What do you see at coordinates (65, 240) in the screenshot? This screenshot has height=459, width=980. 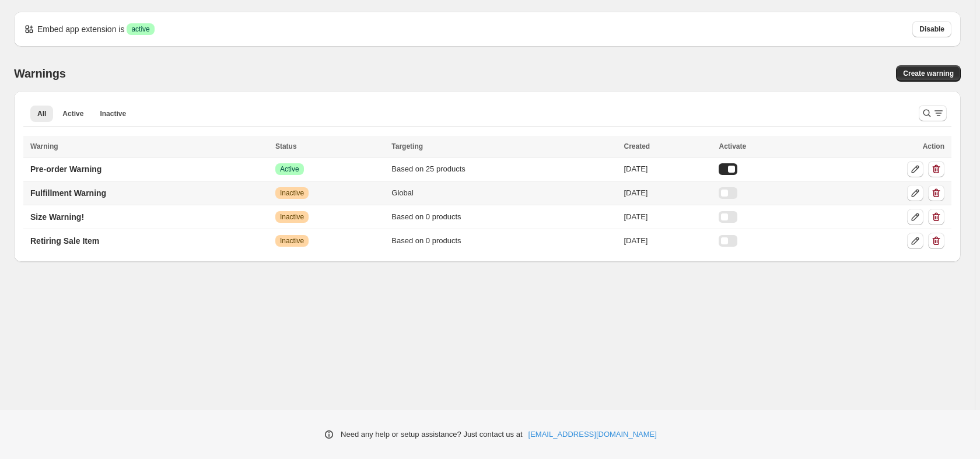 I see `a: Retiring Sale Item` at bounding box center [65, 240].